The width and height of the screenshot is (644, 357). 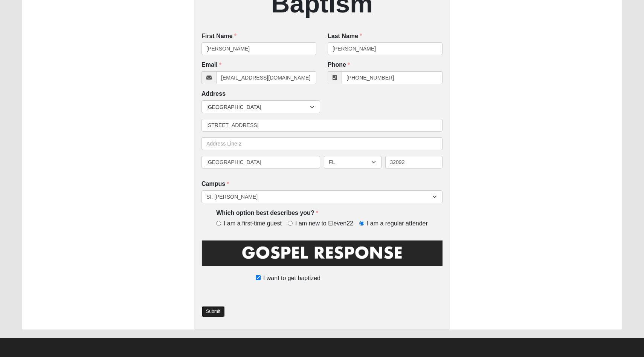 What do you see at coordinates (322, 125) in the screenshot?
I see `input: Address Line 1` at bounding box center [322, 125].